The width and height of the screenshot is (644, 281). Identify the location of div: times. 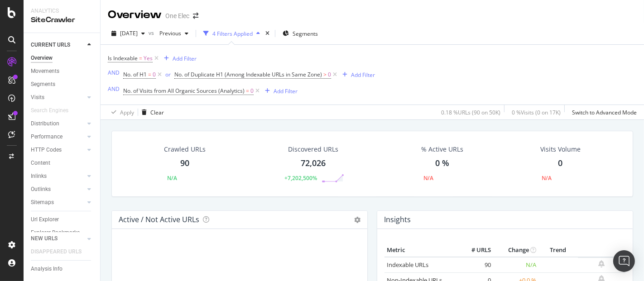
(267, 34).